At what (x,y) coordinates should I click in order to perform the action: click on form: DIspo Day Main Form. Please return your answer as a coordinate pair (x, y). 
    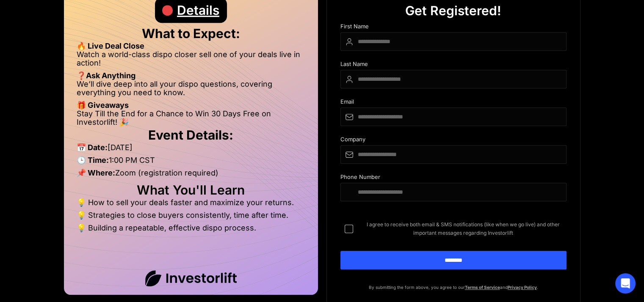
    Looking at the image, I should click on (454, 153).